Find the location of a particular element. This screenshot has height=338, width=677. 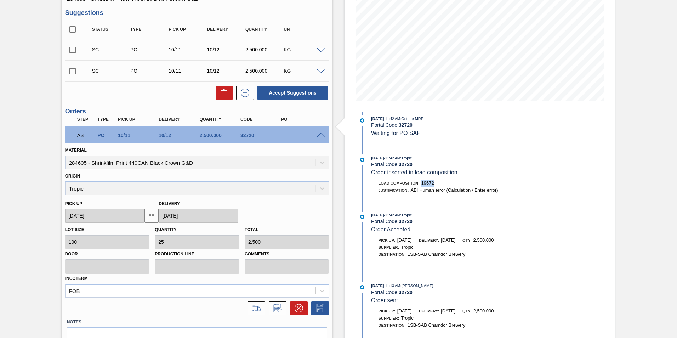

div: Delete Suggestions is located at coordinates (222, 93).